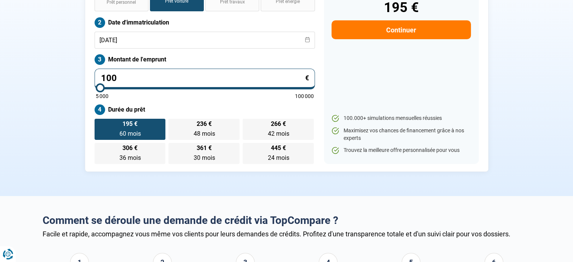  I want to click on span: 36 mois, so click(130, 158).